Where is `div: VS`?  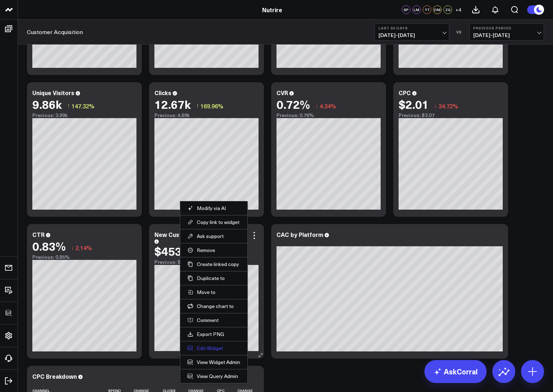 div: VS is located at coordinates (459, 32).